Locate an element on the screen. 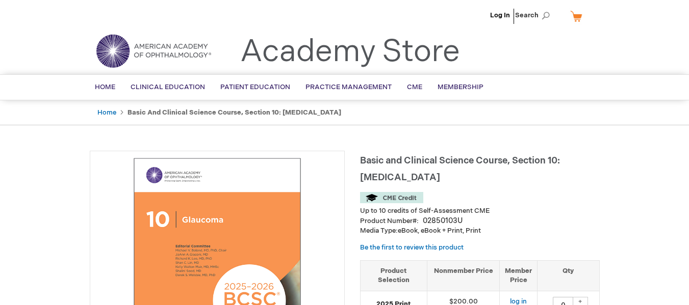 The image size is (689, 305). th: Product Selection is located at coordinates (394, 276).